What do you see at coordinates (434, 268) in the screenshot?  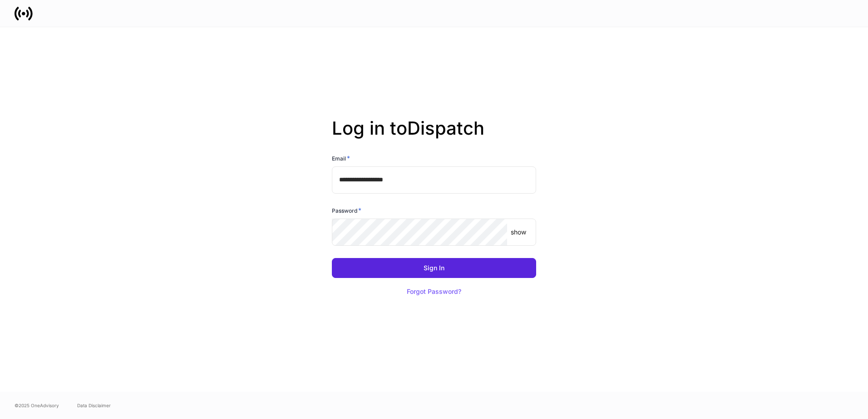 I see `div: Sign In` at bounding box center [434, 268].